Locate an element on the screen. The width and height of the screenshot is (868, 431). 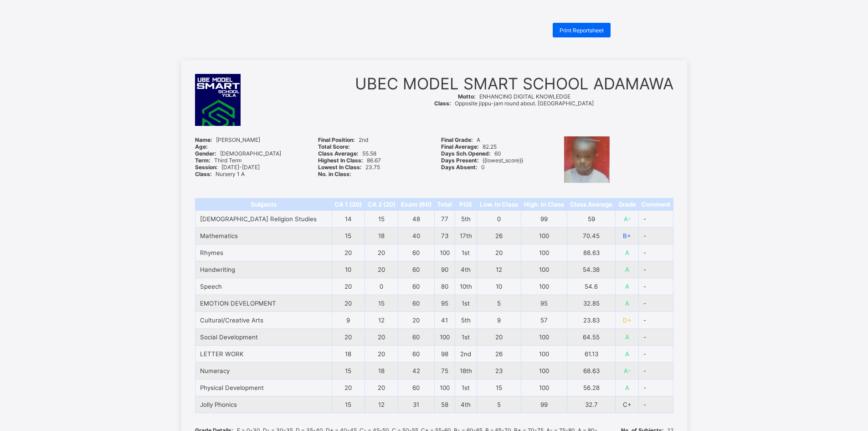
td: 32.7 is located at coordinates (591, 404).